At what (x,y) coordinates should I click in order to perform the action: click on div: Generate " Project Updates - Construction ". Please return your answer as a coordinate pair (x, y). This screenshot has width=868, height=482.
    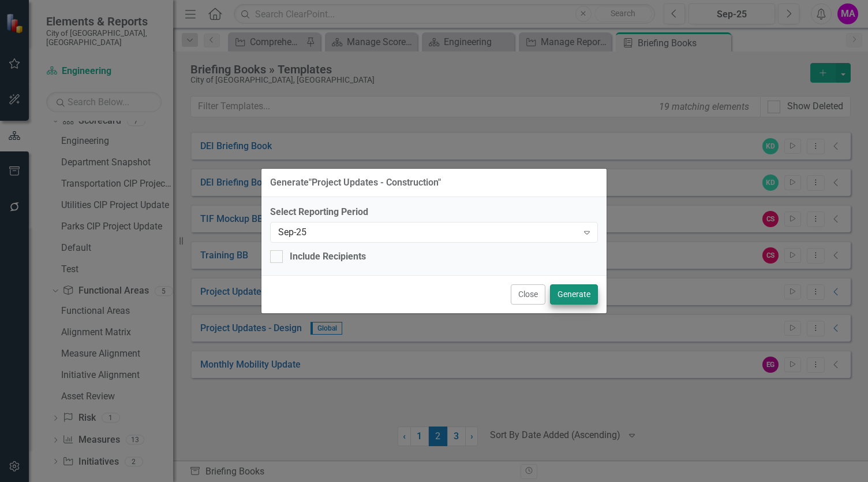
    Looking at the image, I should click on (356, 182).